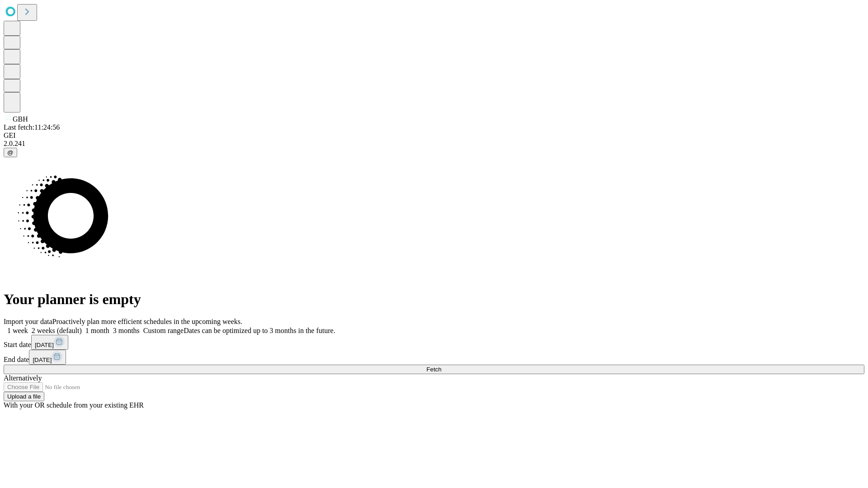  I want to click on div: End date, so click(434, 357).